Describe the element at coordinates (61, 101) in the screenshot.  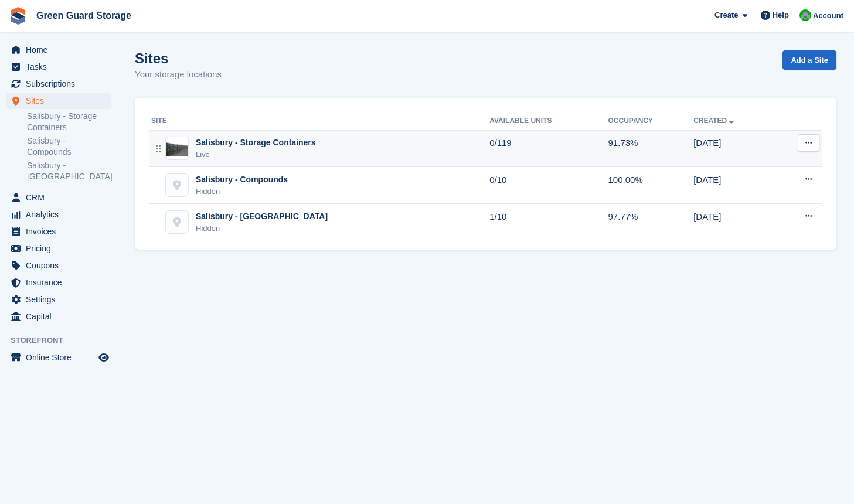
I see `span: Sites` at that location.